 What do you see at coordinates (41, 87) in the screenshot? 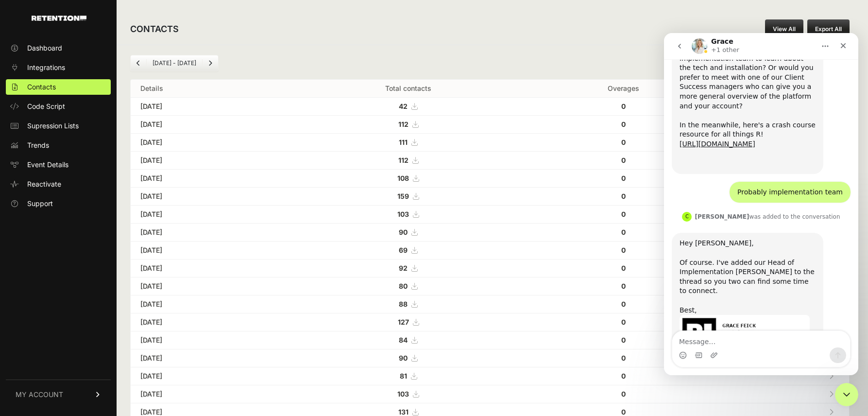
I see `span: Contacts` at bounding box center [41, 87].